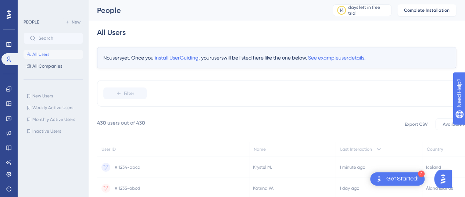  Describe the element at coordinates (32, 6) in the screenshot. I see `span: Need Help?` at that location.